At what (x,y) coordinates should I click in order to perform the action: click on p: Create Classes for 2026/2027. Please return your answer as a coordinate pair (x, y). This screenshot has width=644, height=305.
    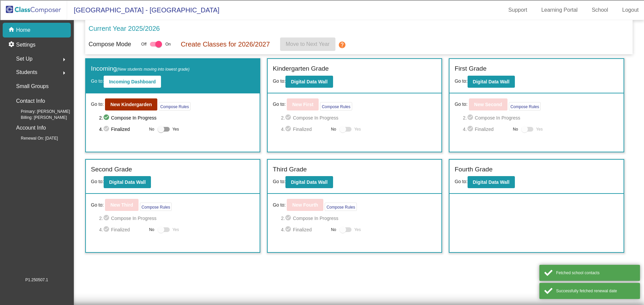
    Looking at the image, I should click on (225, 44).